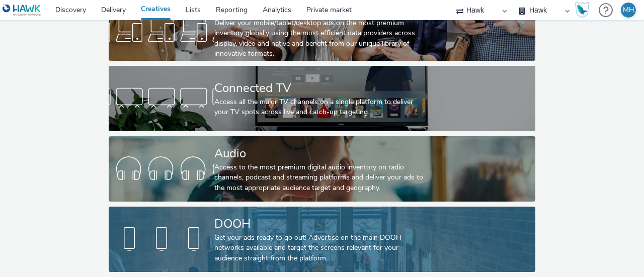  What do you see at coordinates (583, 11) in the screenshot?
I see `img: Hawk Academy` at bounding box center [583, 11].